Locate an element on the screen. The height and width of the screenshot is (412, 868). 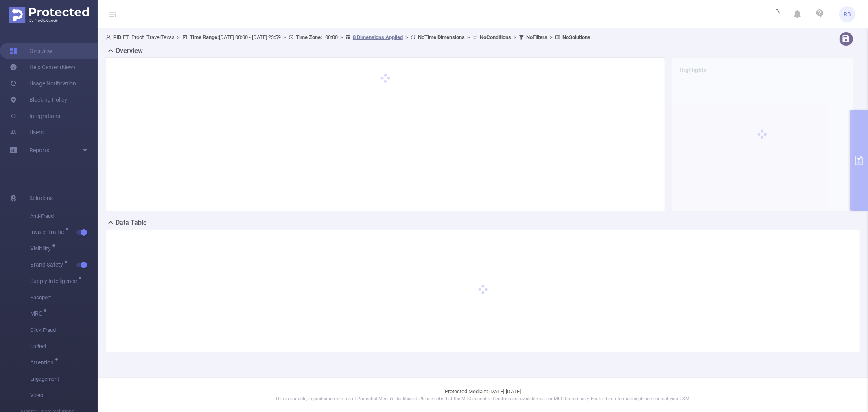
u: 8 Dimensions Applied is located at coordinates (378, 37).